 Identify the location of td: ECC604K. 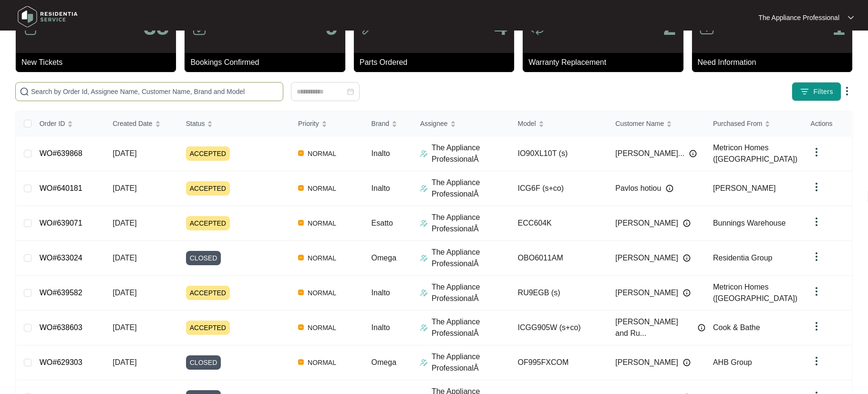
(559, 223).